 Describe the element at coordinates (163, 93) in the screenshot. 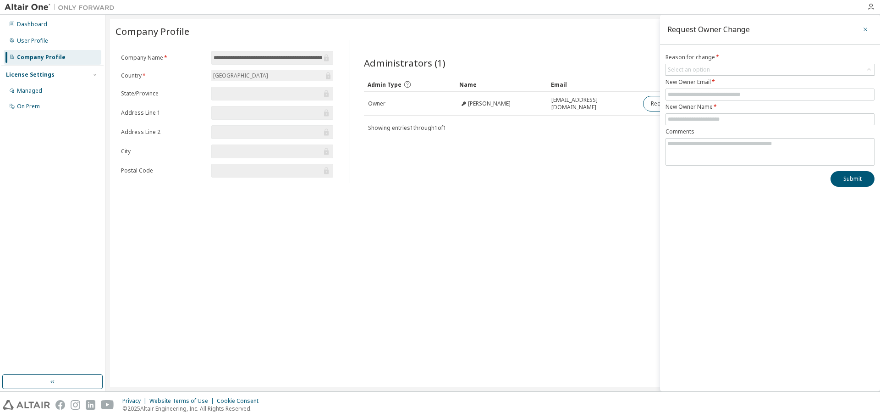

I see `label: State/Province` at that location.